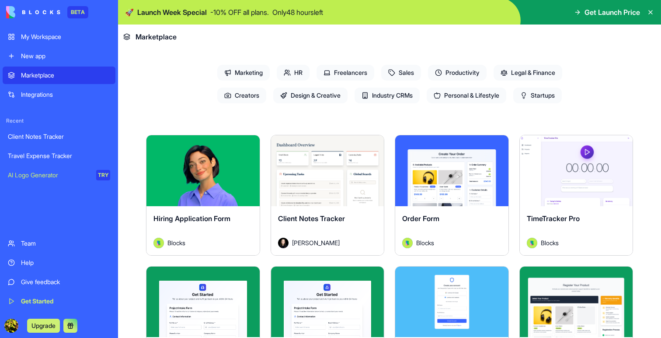 This screenshot has height=338, width=661. What do you see at coordinates (156, 37) in the screenshot?
I see `span: Marketplace` at bounding box center [156, 37].